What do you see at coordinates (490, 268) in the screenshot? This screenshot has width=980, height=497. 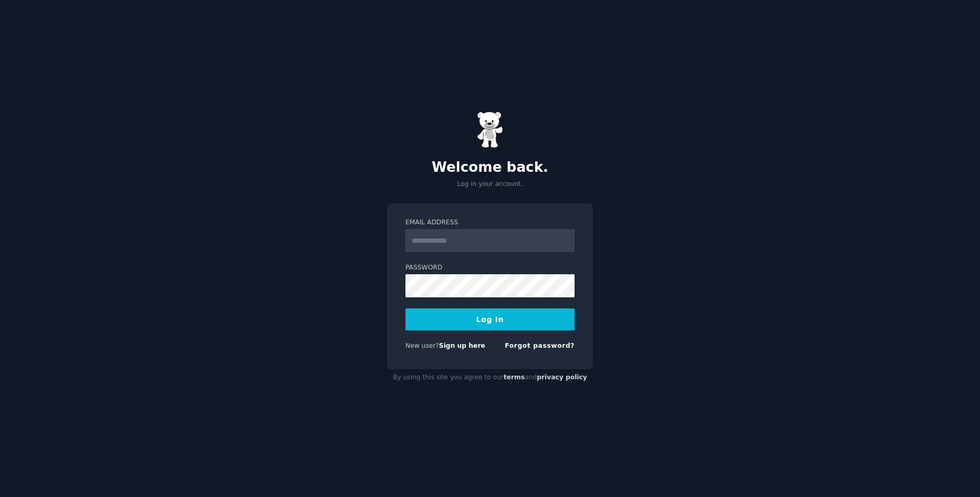 I see `label: Password` at bounding box center [490, 268].